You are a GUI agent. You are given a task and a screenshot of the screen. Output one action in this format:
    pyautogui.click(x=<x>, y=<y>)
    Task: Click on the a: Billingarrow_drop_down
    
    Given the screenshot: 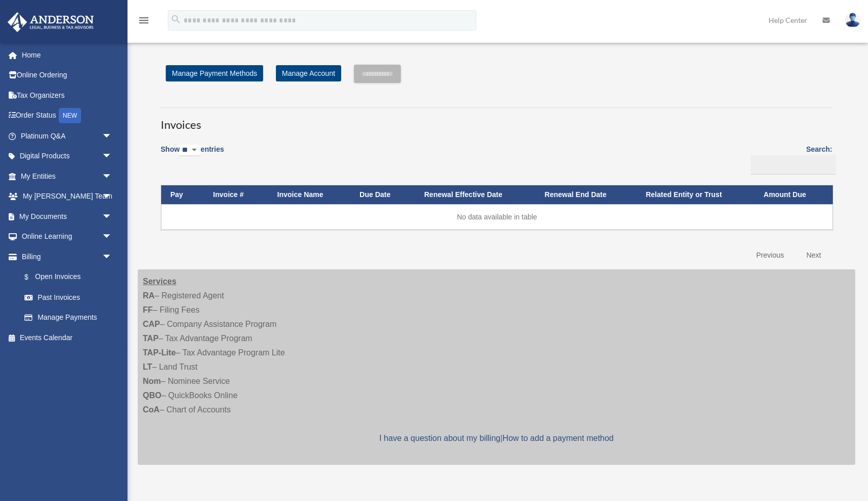 What is the action you would take?
    pyautogui.click(x=65, y=257)
    